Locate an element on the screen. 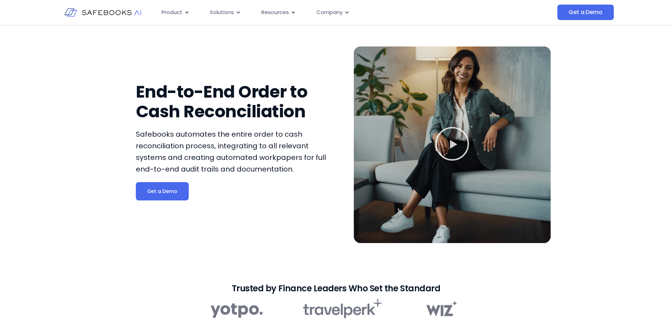 This screenshot has height=329, width=672. span: Solutions is located at coordinates (222, 12).